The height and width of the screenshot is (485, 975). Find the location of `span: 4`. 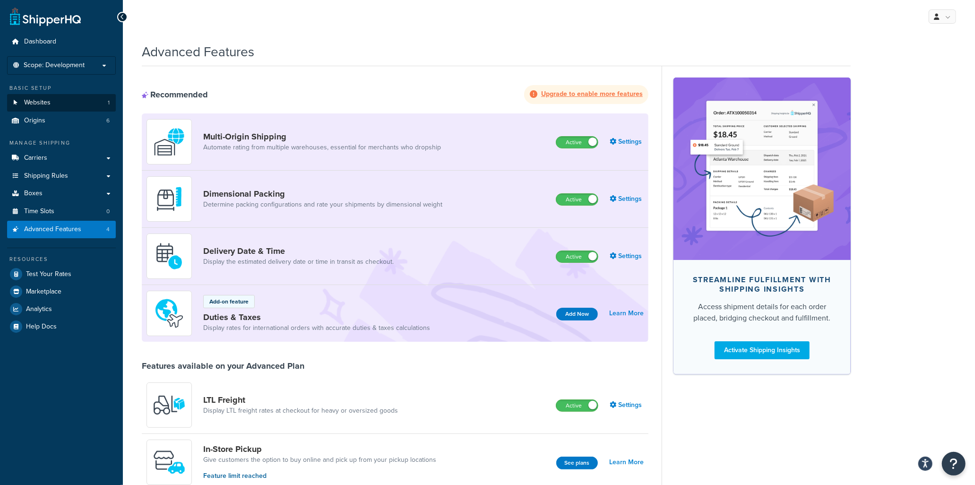

span: 4 is located at coordinates (108, 229).